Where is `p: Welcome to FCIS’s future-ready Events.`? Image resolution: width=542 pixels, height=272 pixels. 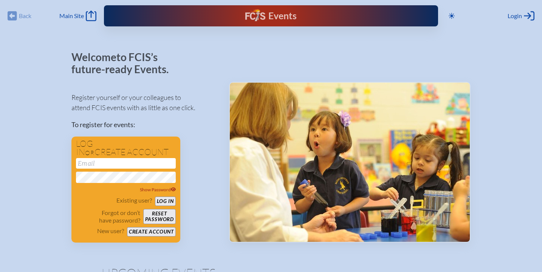 p: Welcome to FCIS’s future-ready Events. is located at coordinates (124, 63).